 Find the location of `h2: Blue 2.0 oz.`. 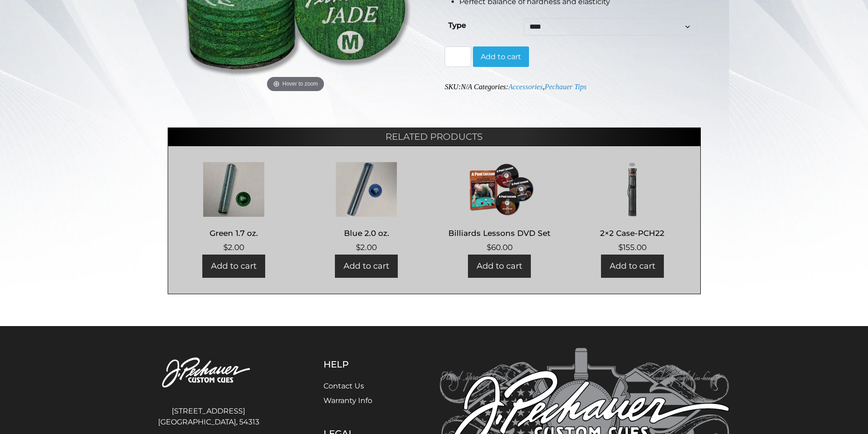

h2: Blue 2.0 oz. is located at coordinates (366, 233).